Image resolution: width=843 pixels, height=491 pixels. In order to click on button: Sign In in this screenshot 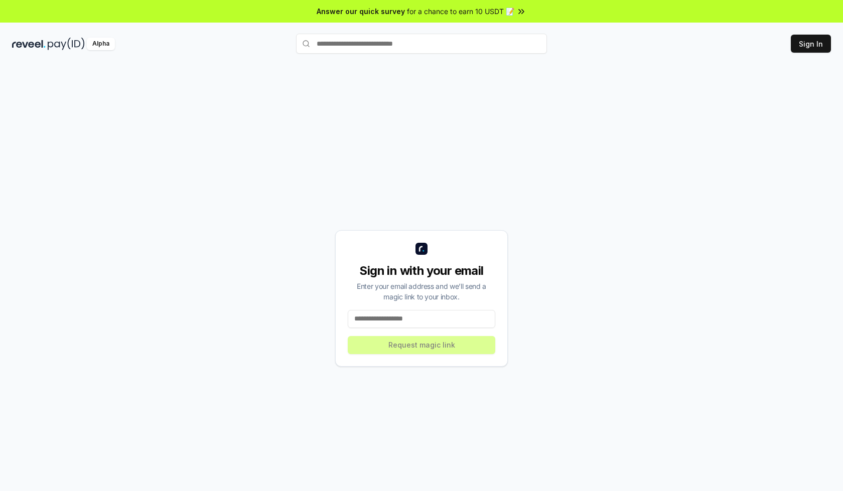, I will do `click(811, 44)`.